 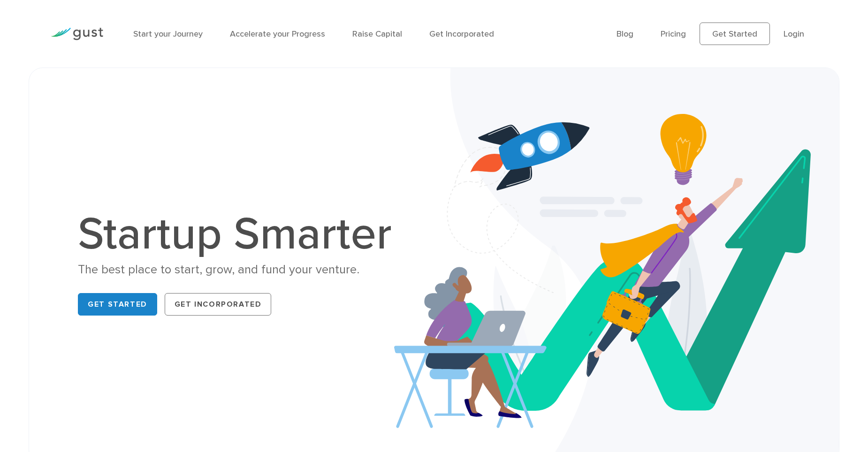 What do you see at coordinates (673, 34) in the screenshot?
I see `a: Pricing` at bounding box center [673, 34].